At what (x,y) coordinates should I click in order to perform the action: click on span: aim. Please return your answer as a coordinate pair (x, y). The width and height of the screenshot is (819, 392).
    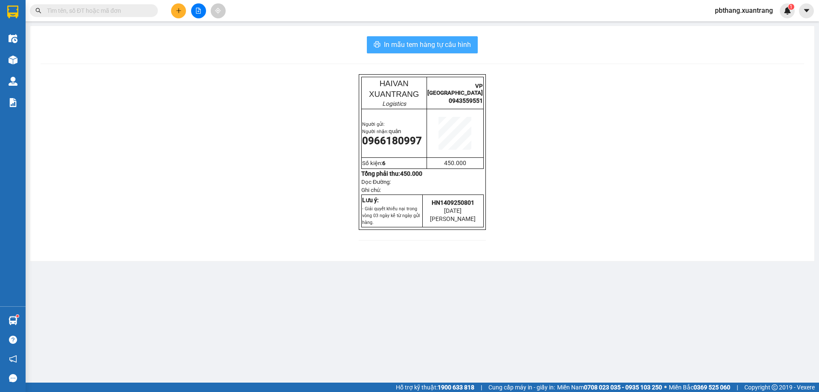
    Looking at the image, I should click on (218, 11).